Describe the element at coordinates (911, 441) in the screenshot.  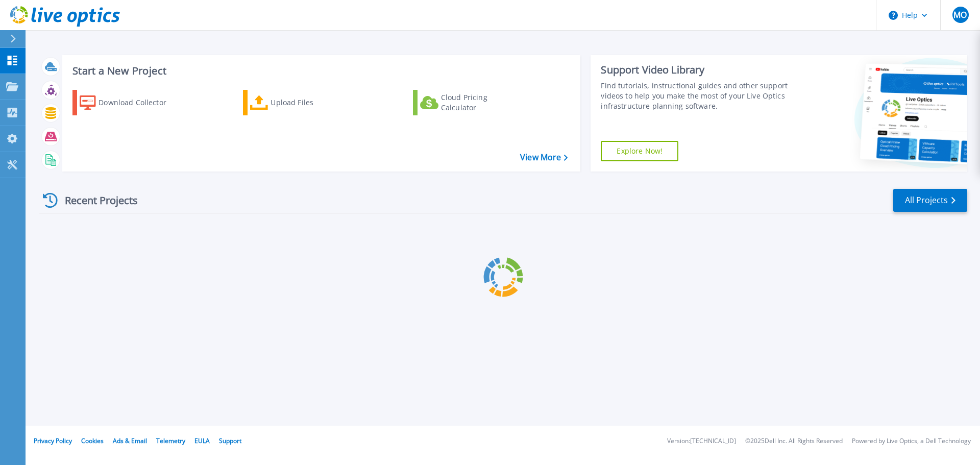
I see `li: Powered by Live Optics, a Dell Technology` at that location.